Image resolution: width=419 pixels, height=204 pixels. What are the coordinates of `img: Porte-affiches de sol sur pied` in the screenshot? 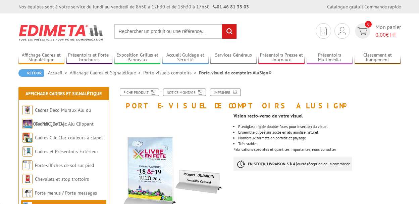 It's located at (28, 165).